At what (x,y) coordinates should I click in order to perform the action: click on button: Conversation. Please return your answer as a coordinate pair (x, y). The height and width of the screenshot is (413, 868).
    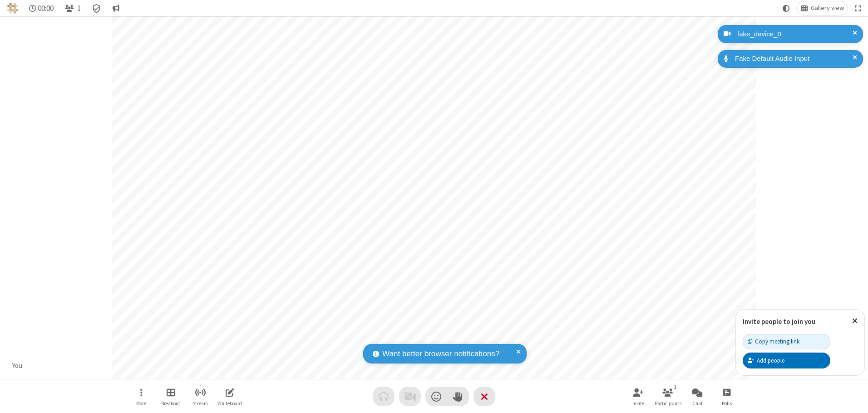
    Looking at the image, I should click on (116, 8).